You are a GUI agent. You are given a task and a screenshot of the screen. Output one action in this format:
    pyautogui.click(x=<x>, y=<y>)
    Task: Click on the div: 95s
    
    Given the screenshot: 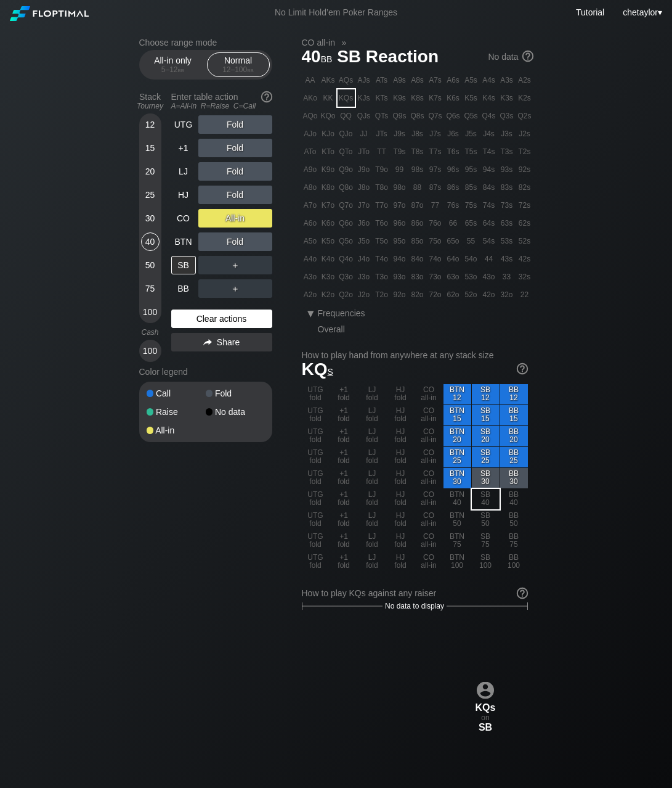 What is the action you would take?
    pyautogui.click(x=472, y=170)
    